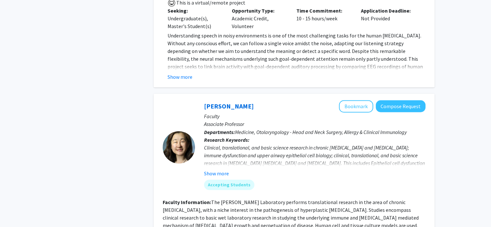 This screenshot has width=491, height=227. Describe the element at coordinates (356, 106) in the screenshot. I see `button: Add Jean Kim to Bookmarks` at that location.